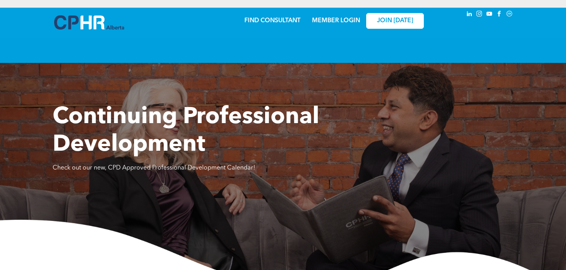  I want to click on a: Social network, so click(509, 15).